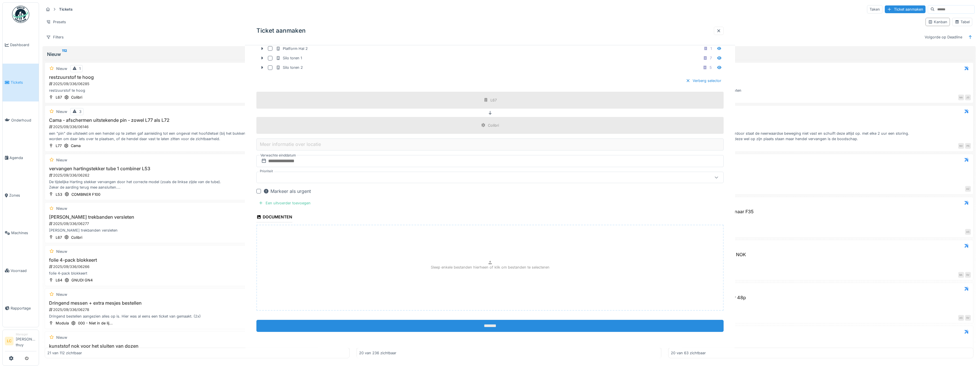 The width and height of the screenshot is (980, 368). What do you see at coordinates (292, 49) in the screenshot?
I see `div: Platform Hal 2` at bounding box center [292, 49].